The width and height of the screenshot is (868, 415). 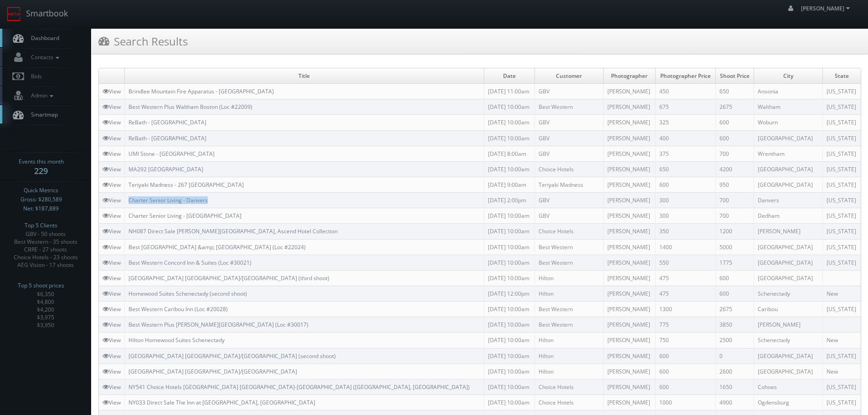 What do you see at coordinates (685, 138) in the screenshot?
I see `td: 400` at bounding box center [685, 138].